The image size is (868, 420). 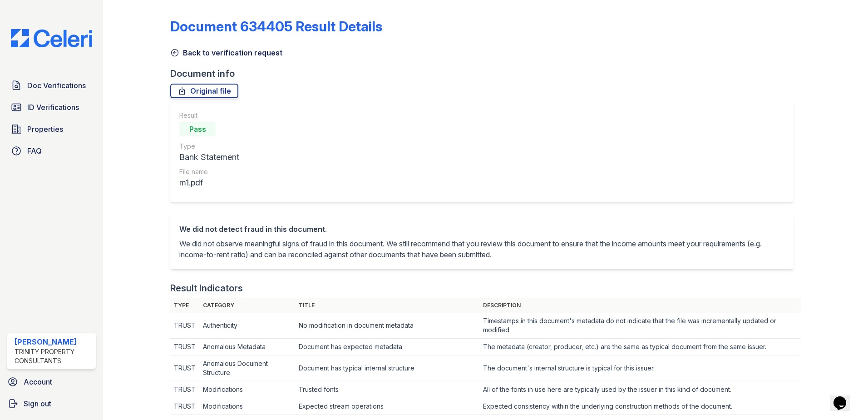 I want to click on td: Trusted fonts, so click(x=387, y=389).